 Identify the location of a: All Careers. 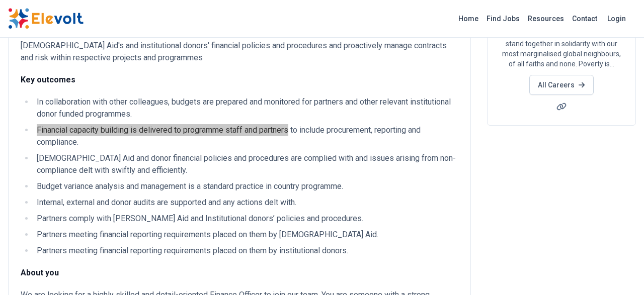
(561, 85).